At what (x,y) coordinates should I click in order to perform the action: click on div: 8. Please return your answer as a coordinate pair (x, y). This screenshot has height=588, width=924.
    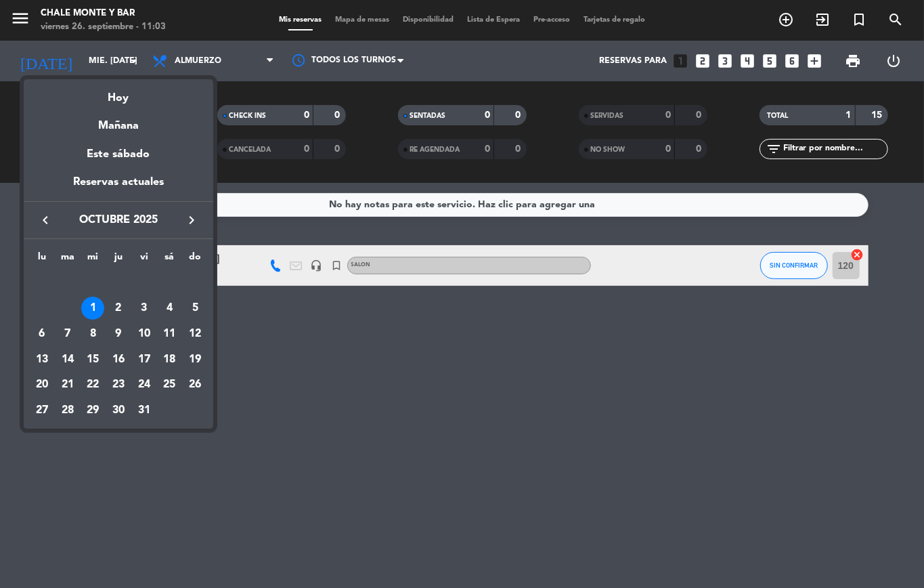
    Looking at the image, I should click on (93, 334).